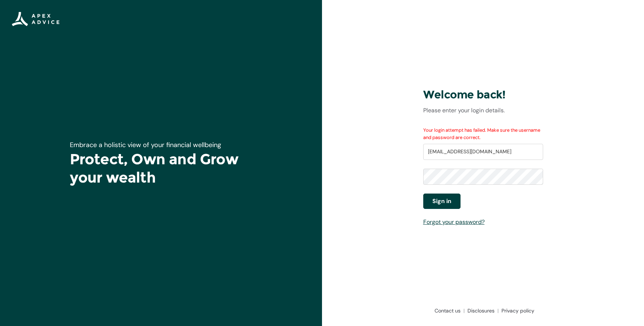  I want to click on span: Sign in, so click(442, 201).